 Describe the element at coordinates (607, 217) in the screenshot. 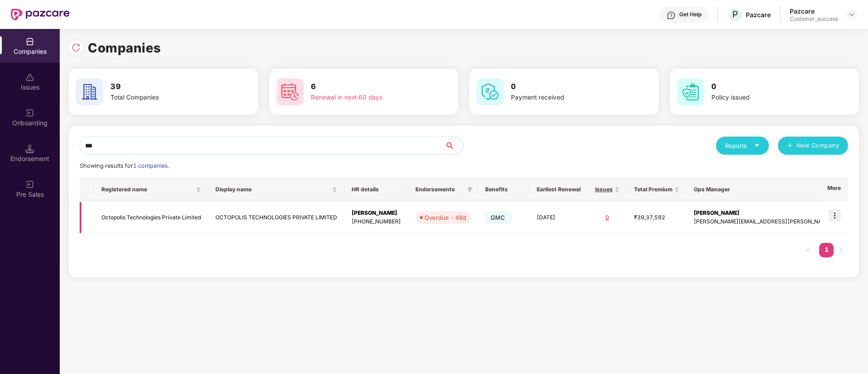

I see `div: 0` at that location.